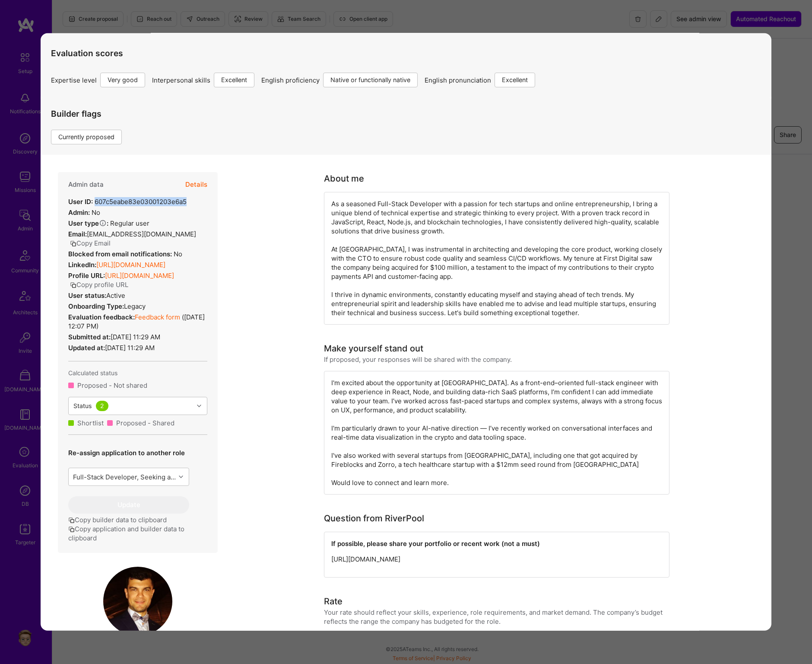  I want to click on span: English proficiency, so click(290, 80).